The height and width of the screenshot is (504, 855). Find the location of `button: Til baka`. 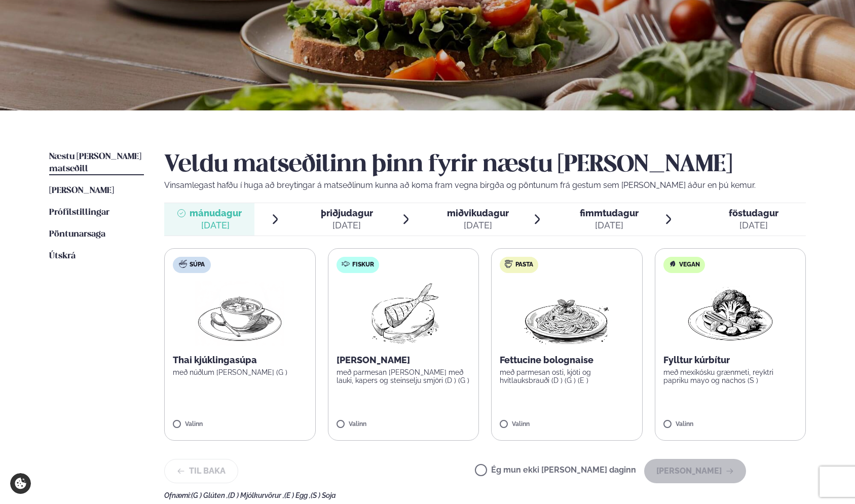

button: Til baka is located at coordinates (201, 471).